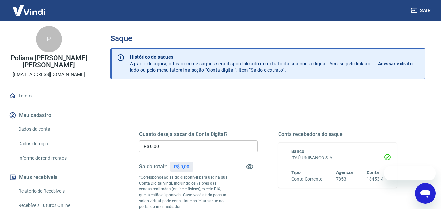 The width and height of the screenshot is (441, 209). I want to click on a: Dados de login, so click(53, 144).